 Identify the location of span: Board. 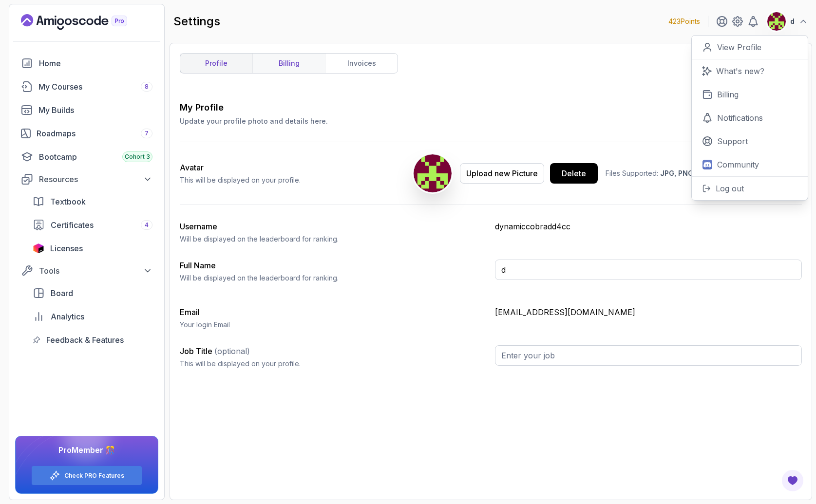
(62, 293).